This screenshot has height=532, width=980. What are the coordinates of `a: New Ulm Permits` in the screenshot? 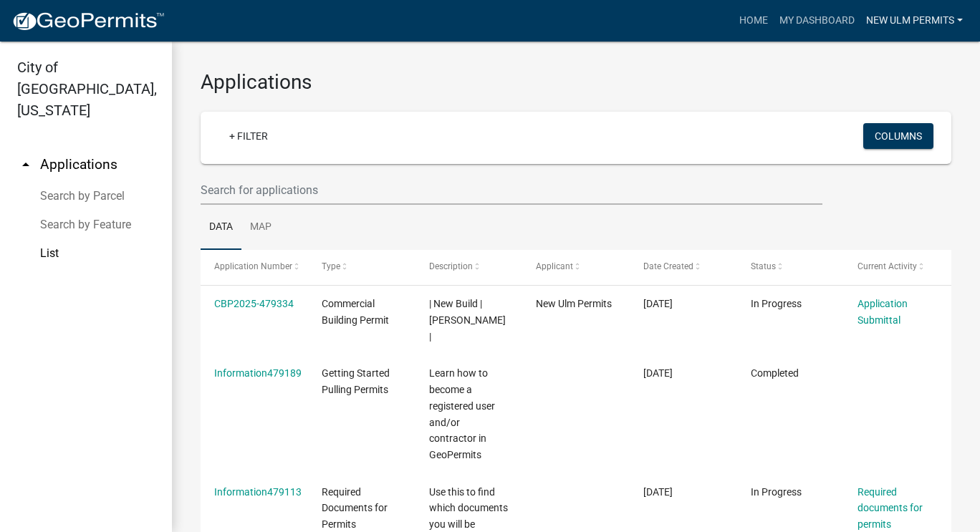 It's located at (914, 21).